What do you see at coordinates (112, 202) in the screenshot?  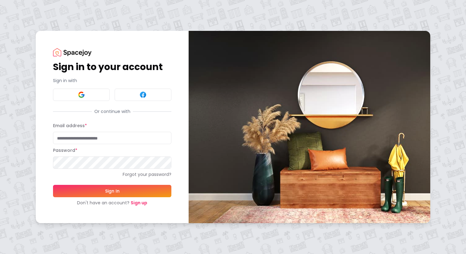 I see `div: Don't have an account?` at bounding box center [112, 202].